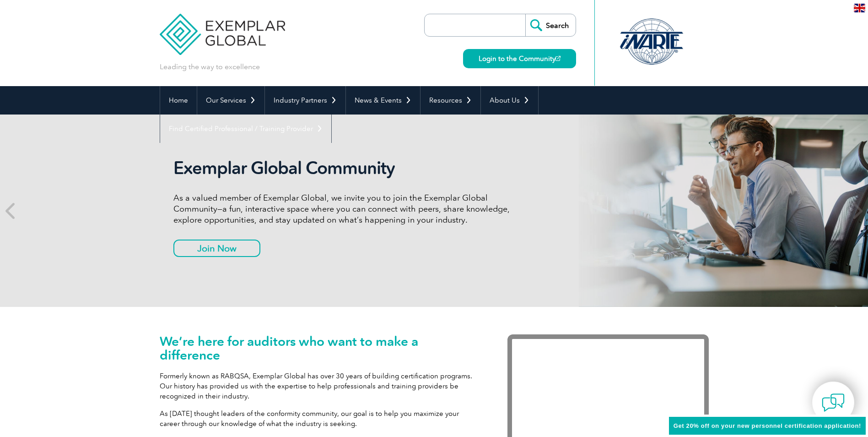 The height and width of the screenshot is (437, 868). Describe the element at coordinates (558, 58) in the screenshot. I see `img: open_square.png` at that location.